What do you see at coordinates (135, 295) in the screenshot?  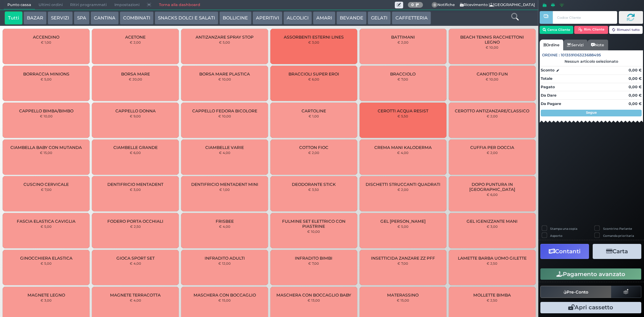 I see `span: MAGNETE TERRACOTTA` at bounding box center [135, 295].